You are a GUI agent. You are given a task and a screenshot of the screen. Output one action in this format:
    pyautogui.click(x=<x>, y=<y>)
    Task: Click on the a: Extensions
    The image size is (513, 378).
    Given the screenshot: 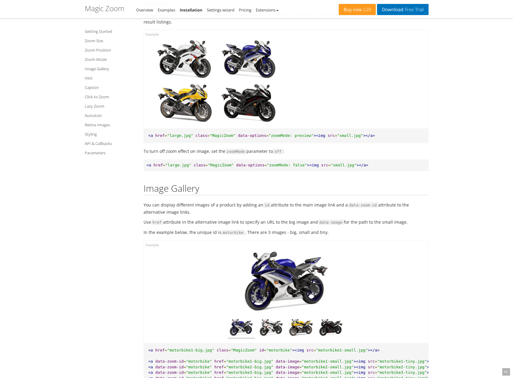 What is the action you would take?
    pyautogui.click(x=267, y=10)
    